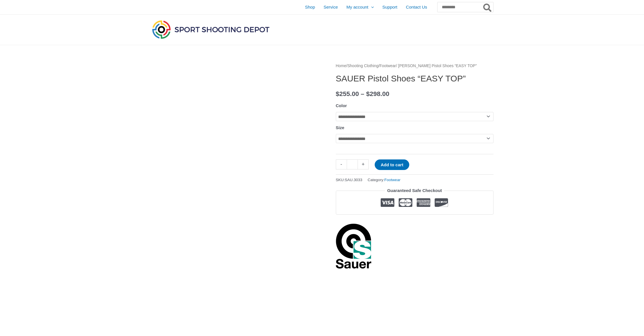 The height and width of the screenshot is (336, 644). I want to click on span: Category:, so click(384, 180).